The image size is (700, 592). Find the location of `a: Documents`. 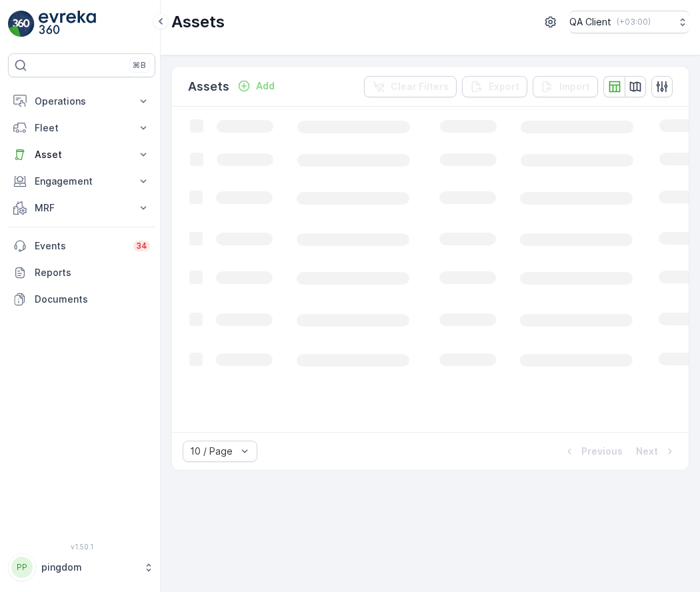

a: Documents is located at coordinates (81, 300).